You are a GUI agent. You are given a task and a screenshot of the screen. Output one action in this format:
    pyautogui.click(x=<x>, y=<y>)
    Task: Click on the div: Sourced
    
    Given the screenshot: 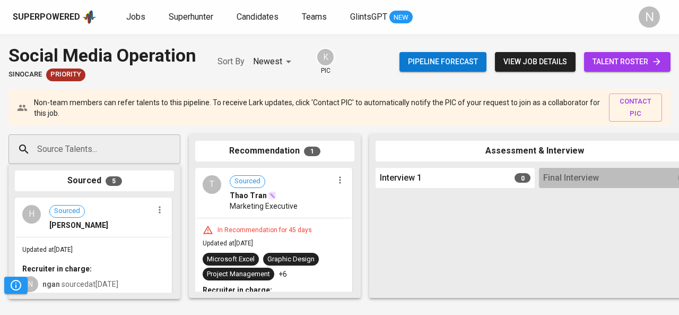 What is the action you would take?
    pyautogui.click(x=94, y=180)
    